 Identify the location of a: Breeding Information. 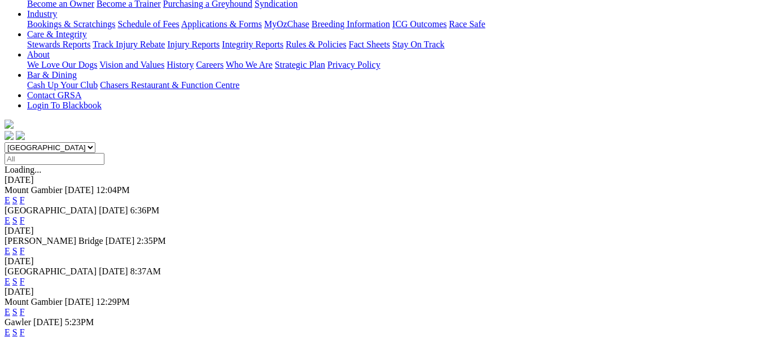
(350, 24).